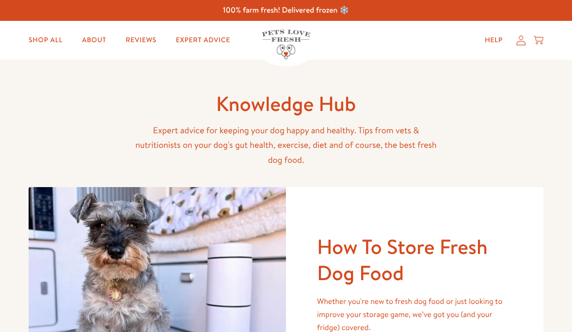 This screenshot has height=332, width=572. What do you see at coordinates (141, 40) in the screenshot?
I see `a: Reviews` at bounding box center [141, 40].